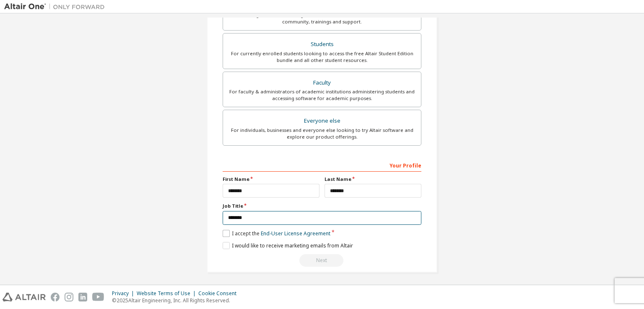  Describe the element at coordinates (296, 233) in the screenshot. I see `a: End-User License Agreement` at that location.